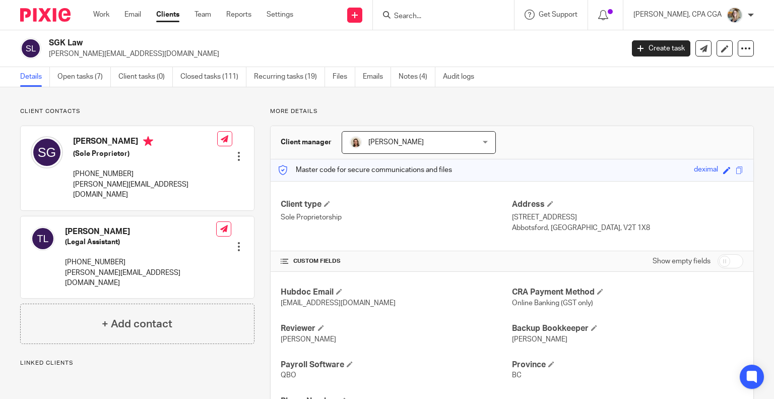  I want to click on a: Team, so click(203, 15).